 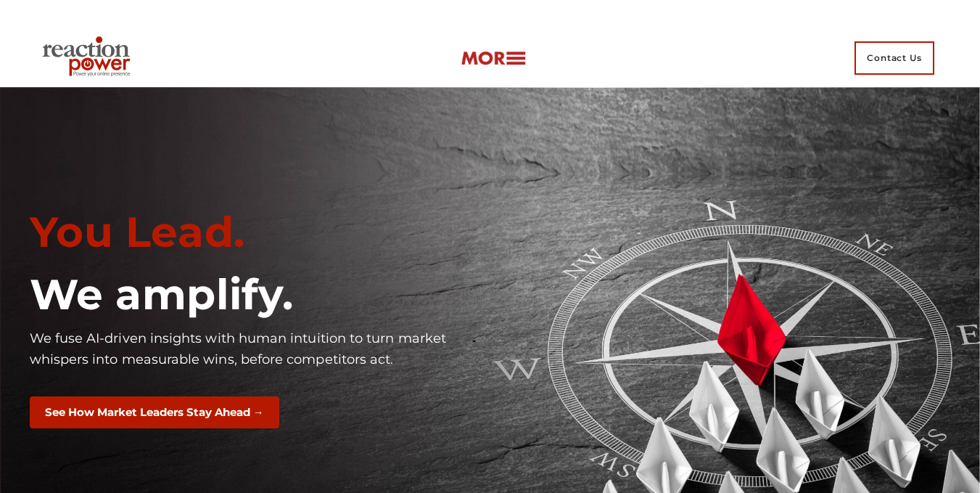 I want to click on a: See How Market Leaders Stay Ahead →, so click(x=155, y=412).